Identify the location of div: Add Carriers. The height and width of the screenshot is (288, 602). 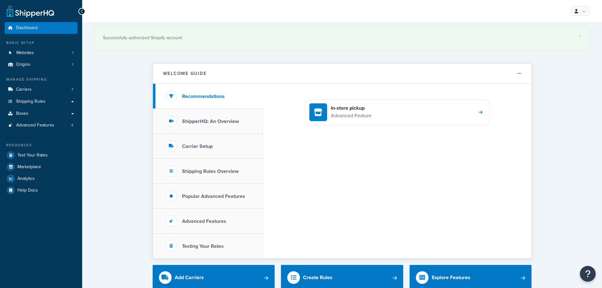
(189, 277).